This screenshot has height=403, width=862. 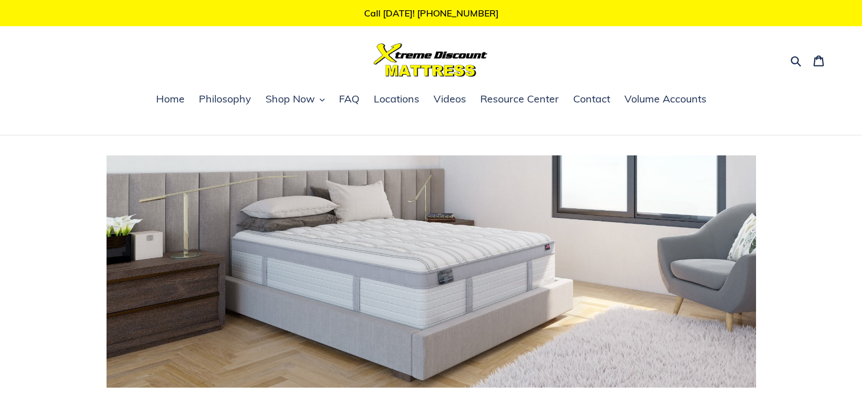 What do you see at coordinates (666, 99) in the screenshot?
I see `span: Volume Accounts` at bounding box center [666, 99].